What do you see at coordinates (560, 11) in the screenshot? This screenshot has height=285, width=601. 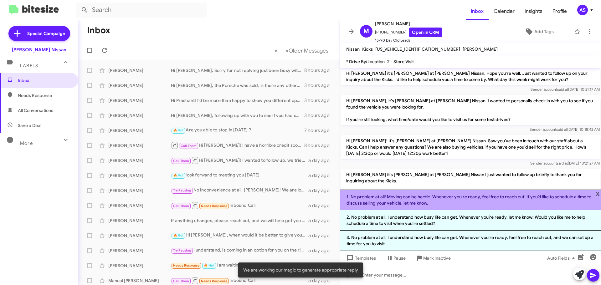 I see `a: Profile` at bounding box center [560, 11].